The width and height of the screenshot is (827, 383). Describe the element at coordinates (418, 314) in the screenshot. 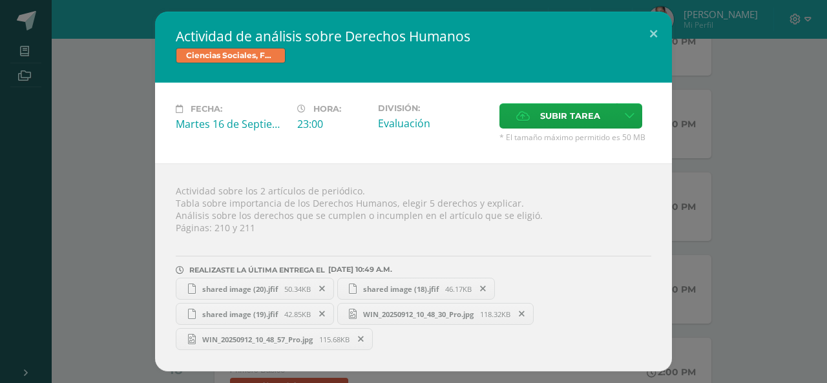

I see `span: WIN_20250912_10_48_30_Pro.jpg` at that location.